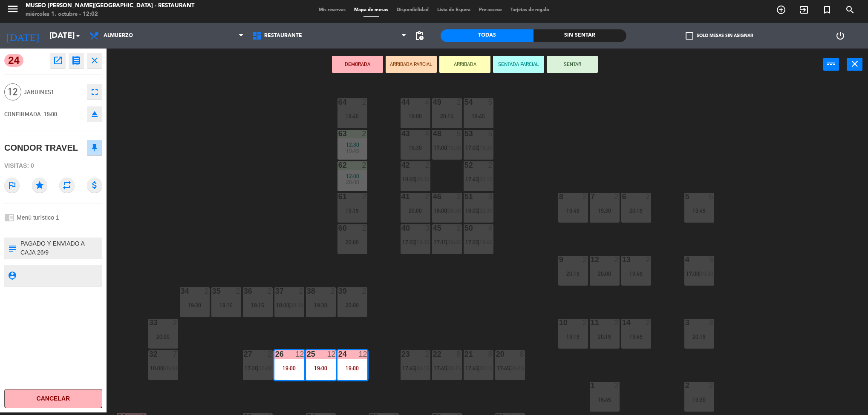  What do you see at coordinates (440, 243) in the screenshot?
I see `span: 17:15` at bounding box center [440, 243].